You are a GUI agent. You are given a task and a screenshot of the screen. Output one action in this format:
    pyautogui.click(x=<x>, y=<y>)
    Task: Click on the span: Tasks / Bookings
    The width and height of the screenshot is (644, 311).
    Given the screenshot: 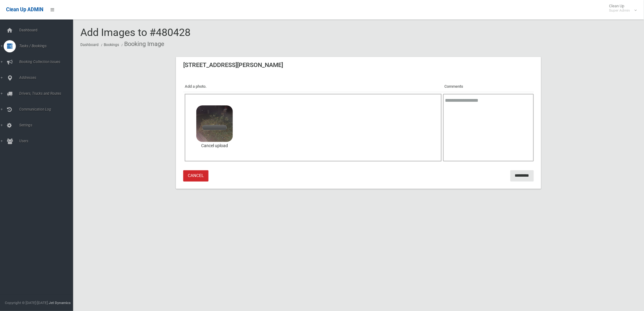 What is the action you would take?
    pyautogui.click(x=48, y=46)
    